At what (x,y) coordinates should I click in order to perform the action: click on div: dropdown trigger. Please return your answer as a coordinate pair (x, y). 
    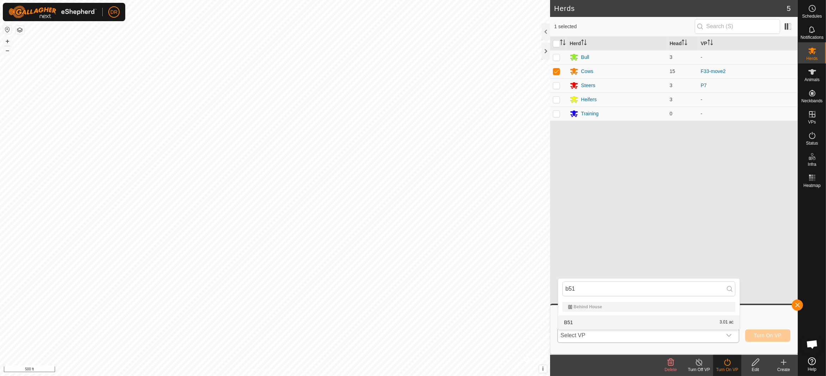
    Looking at the image, I should click on (729, 336).